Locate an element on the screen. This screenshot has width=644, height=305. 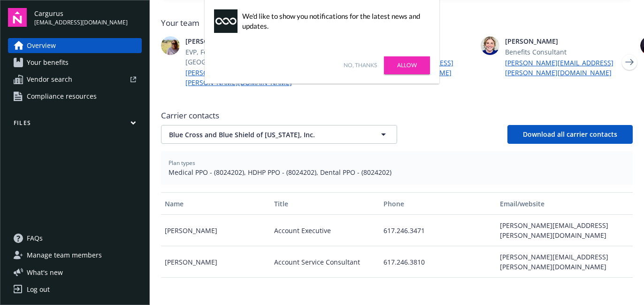
a: Next is located at coordinates (629, 62).